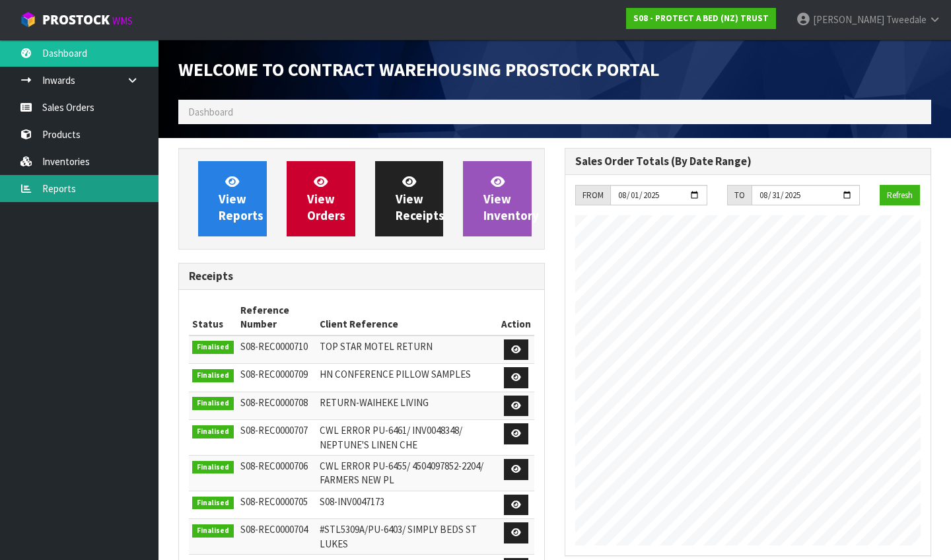 This screenshot has width=951, height=560. Describe the element at coordinates (418, 70) in the screenshot. I see `span: Welcome to Contract Warehousing ProStock Portal` at that location.